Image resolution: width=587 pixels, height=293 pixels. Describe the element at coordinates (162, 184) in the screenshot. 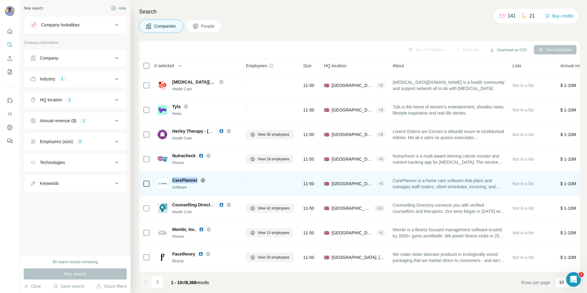

I see `img: Logo of CarePlanner` at that location.